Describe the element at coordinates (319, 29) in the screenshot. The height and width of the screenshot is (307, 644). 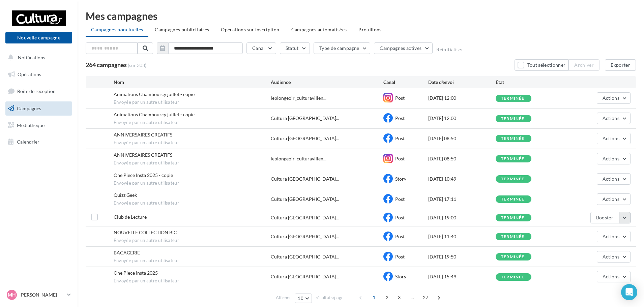
I see `span: Campagnes automatisées` at that location.